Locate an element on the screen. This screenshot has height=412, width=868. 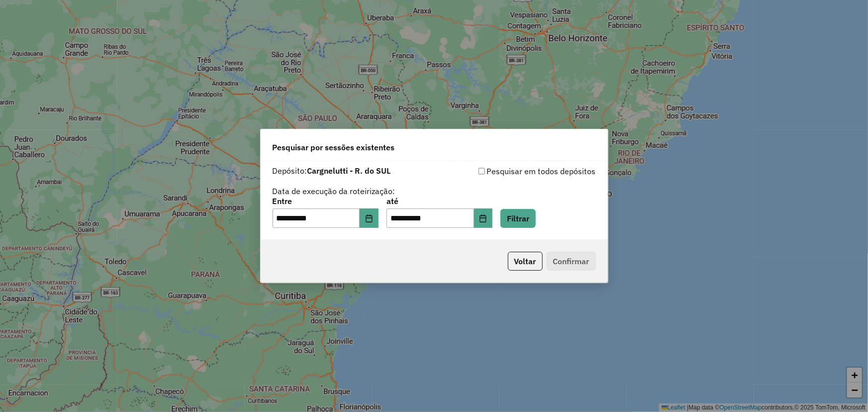
strong: Cargnelutti - R. do SUL is located at coordinates (349, 171).